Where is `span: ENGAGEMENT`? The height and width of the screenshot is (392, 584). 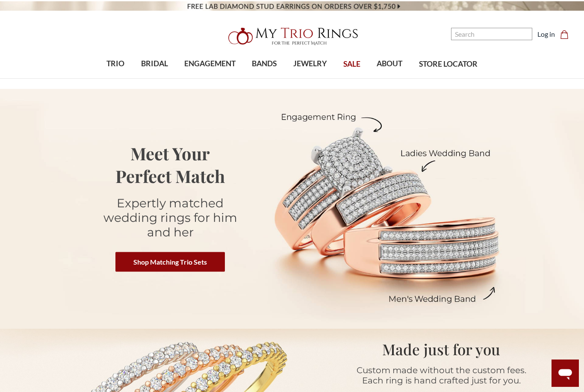
span: ENGAGEMENT is located at coordinates (210, 64).